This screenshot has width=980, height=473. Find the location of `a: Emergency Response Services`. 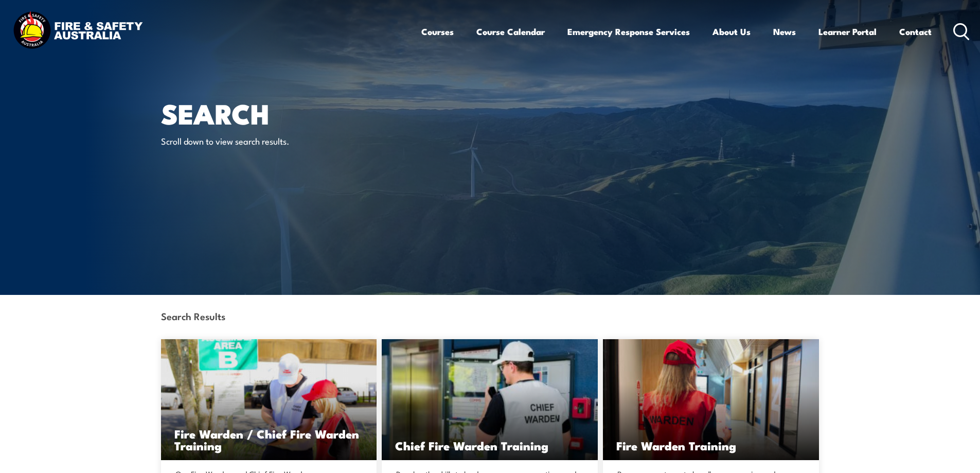

a: Emergency Response Services is located at coordinates (629, 31).